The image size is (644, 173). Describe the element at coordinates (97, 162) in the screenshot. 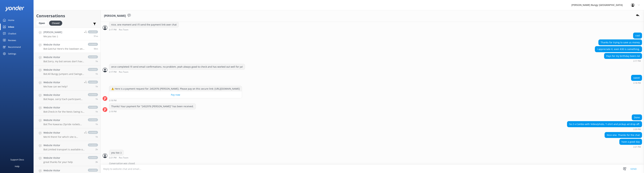

I see `span: Sep 07 2025 11:46am (UTC +12:00) Pacific/Auckland` at that location.